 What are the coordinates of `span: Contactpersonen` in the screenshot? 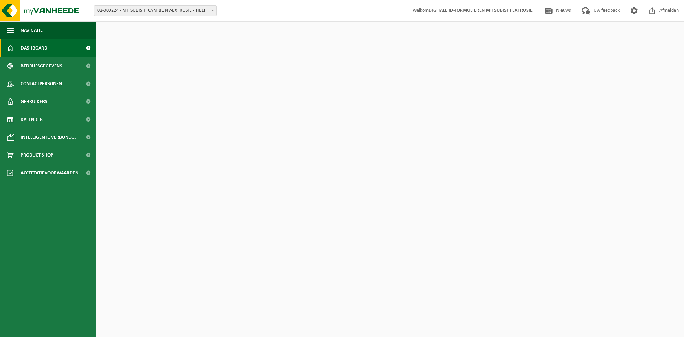 It's located at (41, 84).